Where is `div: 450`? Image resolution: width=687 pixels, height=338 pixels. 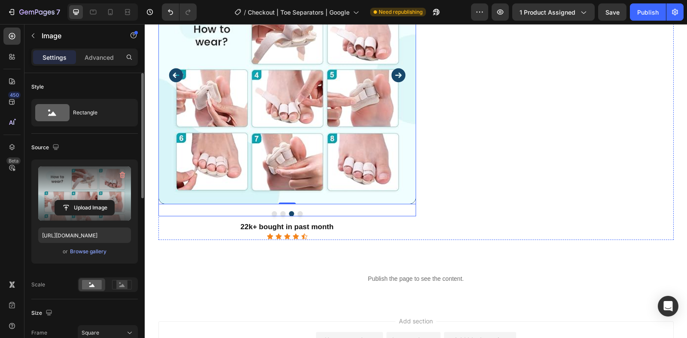
div: 450 is located at coordinates (14, 95).